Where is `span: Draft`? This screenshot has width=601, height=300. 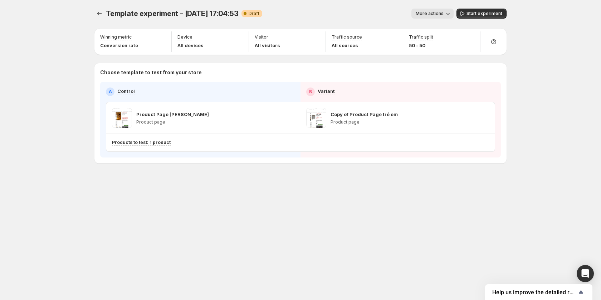 span: Draft is located at coordinates (254, 14).